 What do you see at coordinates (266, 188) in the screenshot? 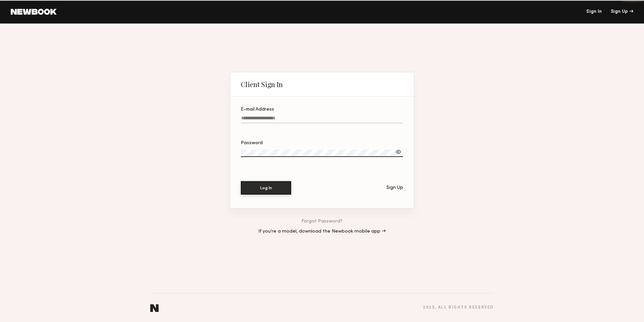
I see `button: Log In` at bounding box center [266, 188].